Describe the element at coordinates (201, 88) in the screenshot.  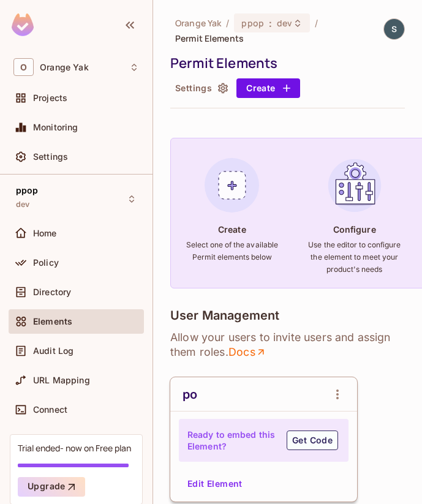
I see `button: Settings` at that location.